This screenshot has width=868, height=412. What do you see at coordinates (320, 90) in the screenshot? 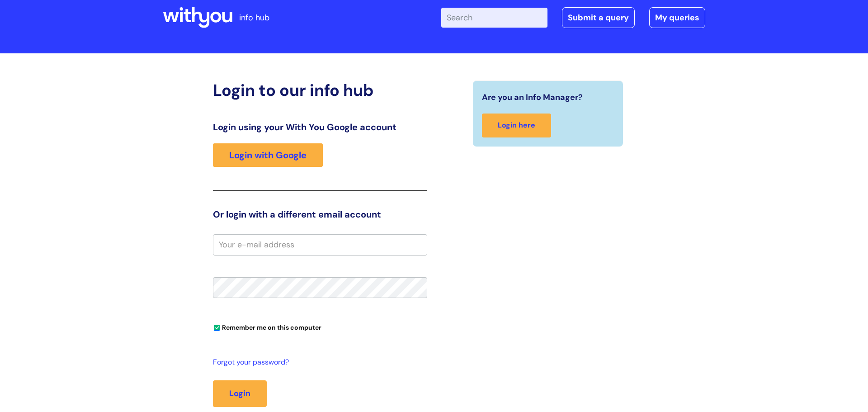
I see `h2: Login to our info hub` at bounding box center [320, 90].